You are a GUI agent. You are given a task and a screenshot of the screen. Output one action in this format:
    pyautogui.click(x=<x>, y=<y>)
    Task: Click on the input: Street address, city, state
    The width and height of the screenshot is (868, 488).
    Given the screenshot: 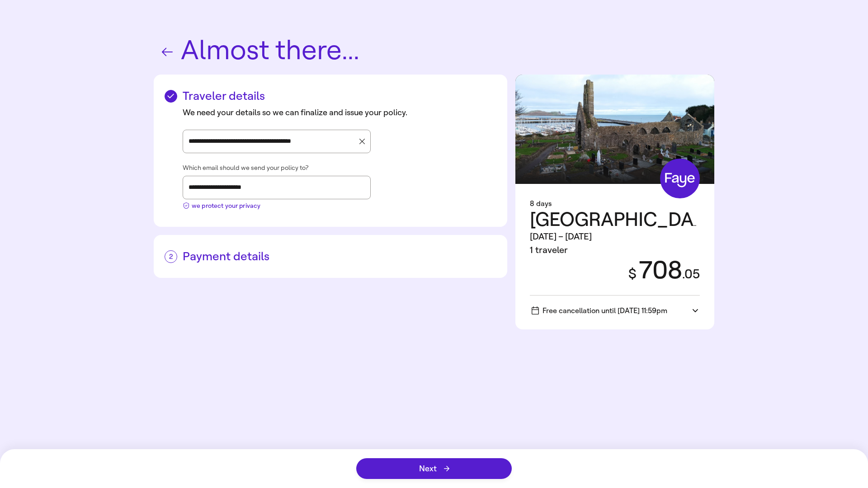 What is the action you would take?
    pyautogui.click(x=272, y=141)
    